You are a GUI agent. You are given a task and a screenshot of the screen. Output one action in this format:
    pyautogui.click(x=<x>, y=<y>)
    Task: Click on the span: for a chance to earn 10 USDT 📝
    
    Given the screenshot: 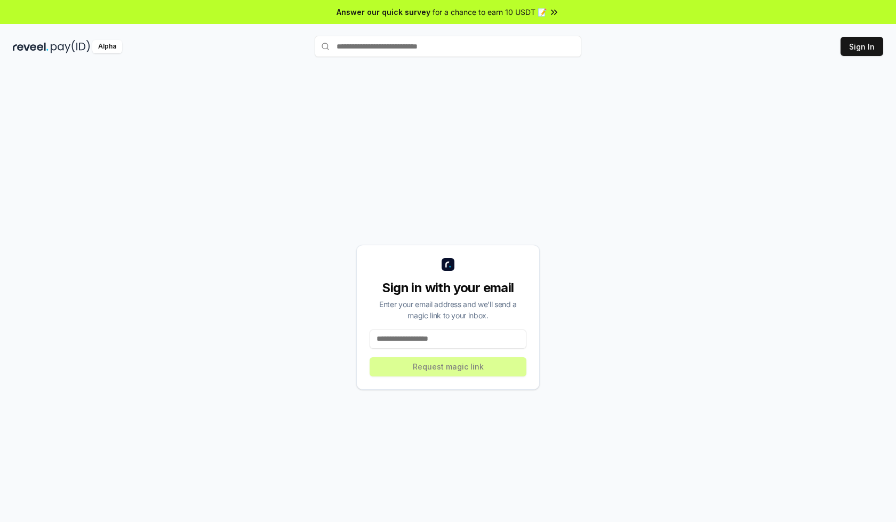 What is the action you would take?
    pyautogui.click(x=490, y=12)
    